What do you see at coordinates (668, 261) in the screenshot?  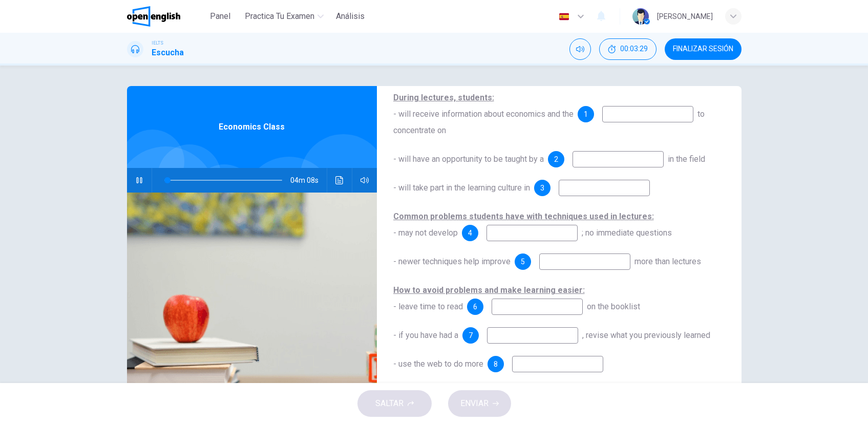 I see `span: more than lectures` at bounding box center [668, 261].